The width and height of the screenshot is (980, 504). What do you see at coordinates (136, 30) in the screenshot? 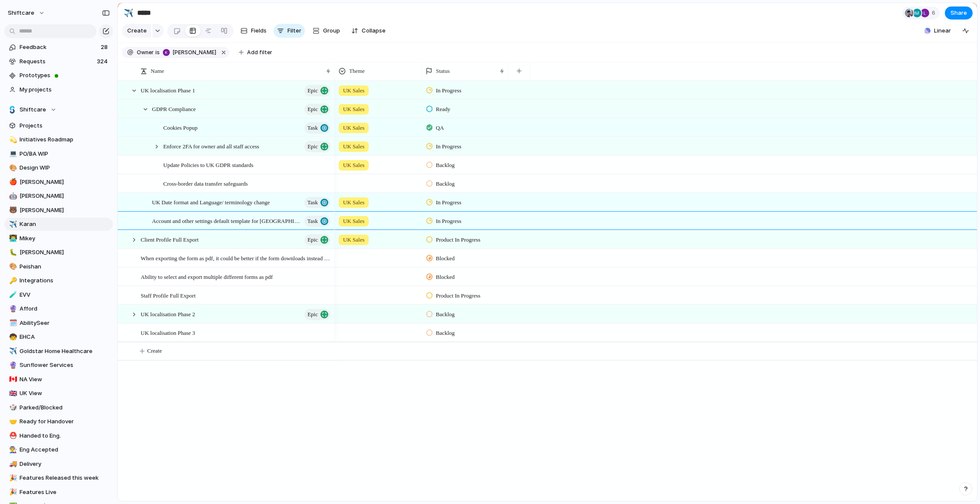
I see `button: Create` at bounding box center [136, 30].